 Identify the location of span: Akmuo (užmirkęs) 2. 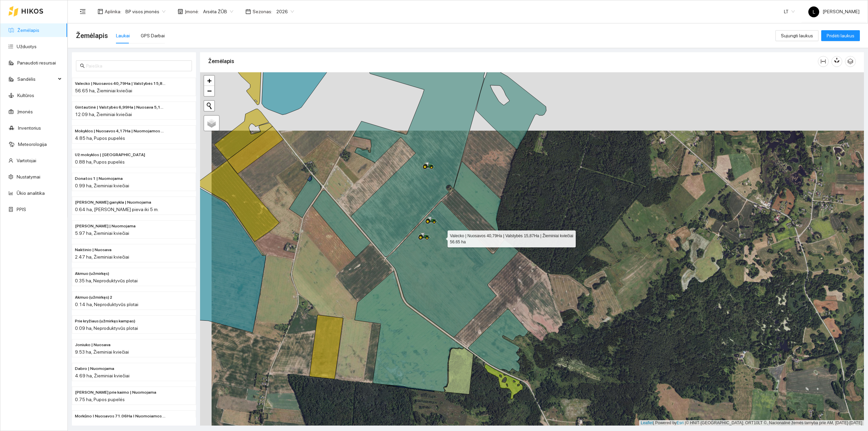
(93, 297).